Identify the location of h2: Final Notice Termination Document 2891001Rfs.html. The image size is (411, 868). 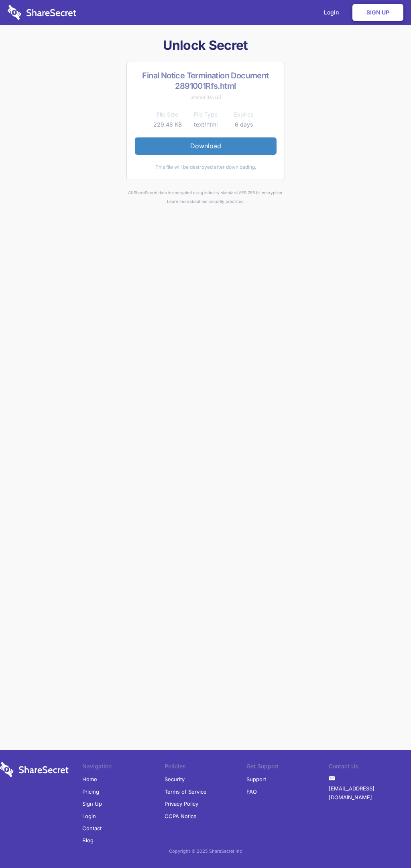
(206, 81).